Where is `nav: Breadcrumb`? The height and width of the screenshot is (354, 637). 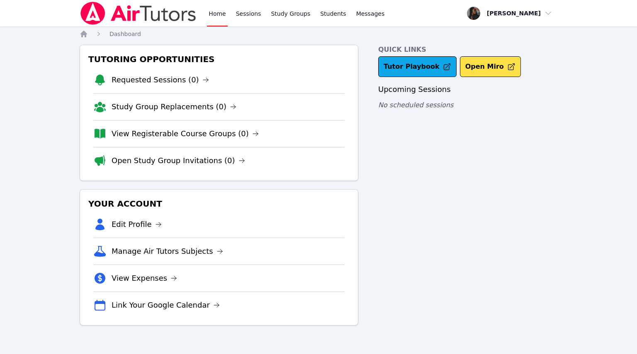 nav: Breadcrumb is located at coordinates (318, 34).